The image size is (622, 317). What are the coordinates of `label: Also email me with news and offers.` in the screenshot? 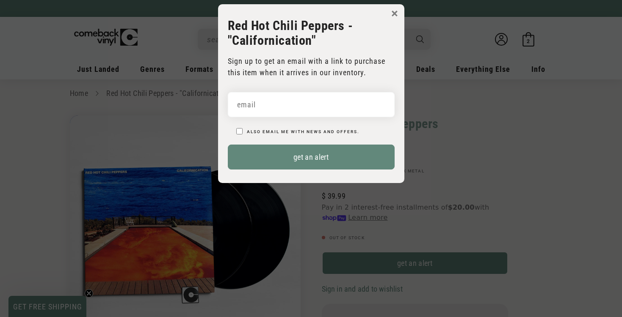 It's located at (303, 132).